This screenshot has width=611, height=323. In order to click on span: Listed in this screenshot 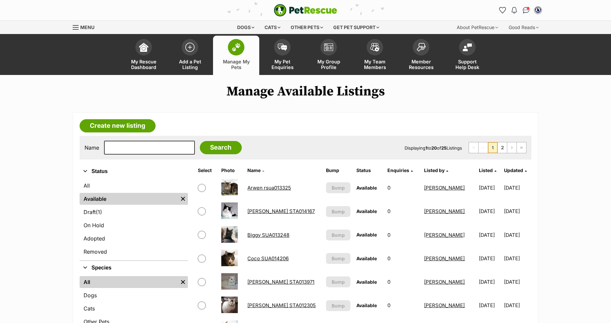, I will do `click(486, 170)`.